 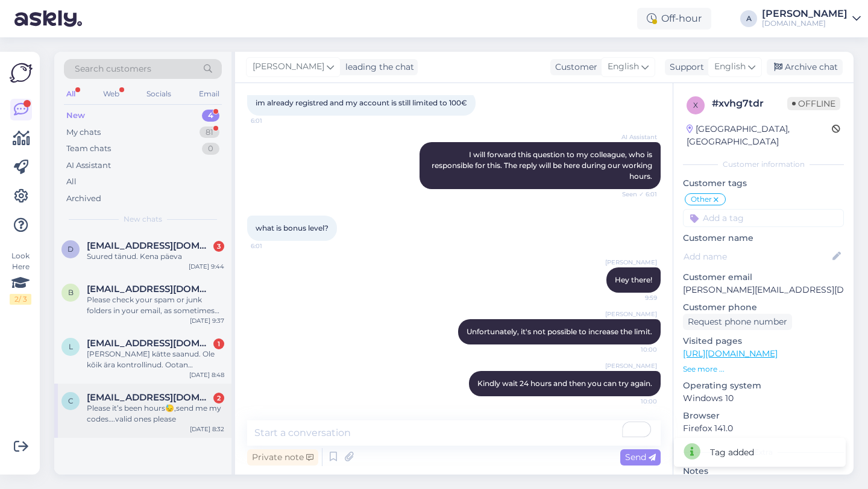 I want to click on div: 2 / 3, so click(x=21, y=299).